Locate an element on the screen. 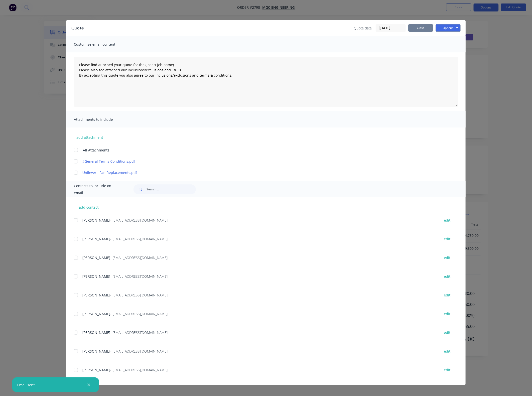  textarea: Please find attached your quote for the (Insert job name) Please also see attached our inclusions... is located at coordinates (266, 82).